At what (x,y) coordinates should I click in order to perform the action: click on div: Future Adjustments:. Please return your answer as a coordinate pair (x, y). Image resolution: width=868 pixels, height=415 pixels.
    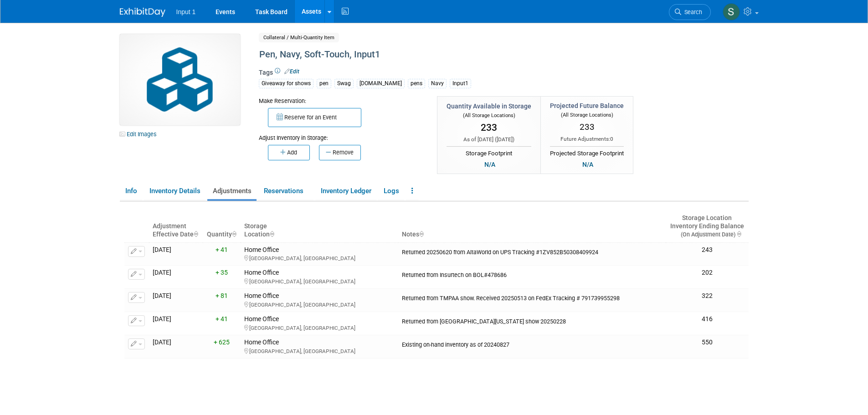
    Looking at the image, I should click on (587, 139).